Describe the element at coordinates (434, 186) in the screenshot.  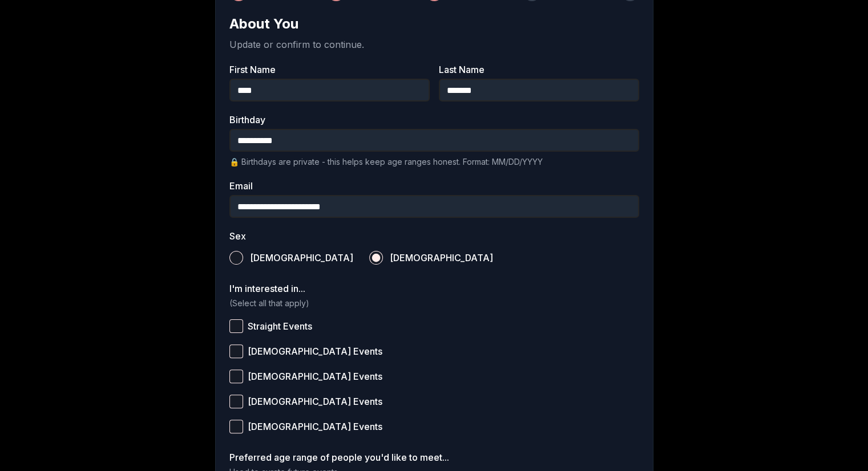
I see `label: Email` at that location.